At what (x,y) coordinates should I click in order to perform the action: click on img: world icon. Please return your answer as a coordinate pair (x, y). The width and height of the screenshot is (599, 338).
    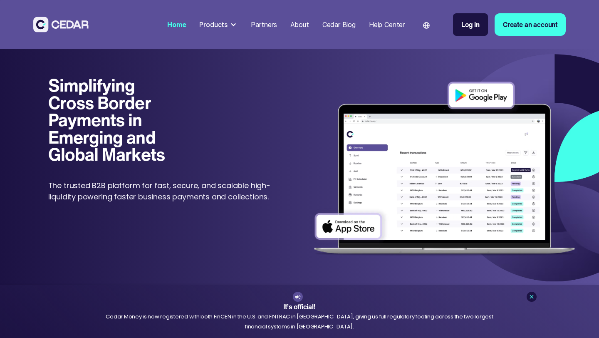
    Looking at the image, I should click on (427, 25).